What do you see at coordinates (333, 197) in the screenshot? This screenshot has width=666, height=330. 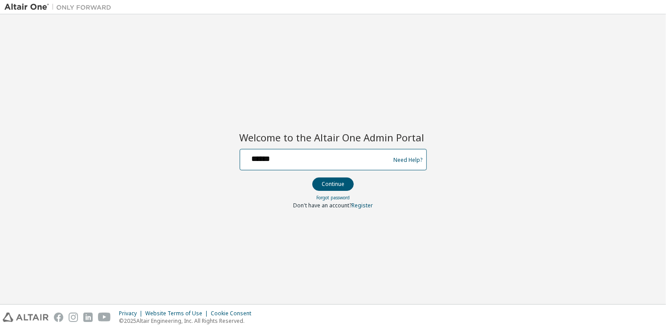 I see `a: Forgot password` at bounding box center [333, 197].